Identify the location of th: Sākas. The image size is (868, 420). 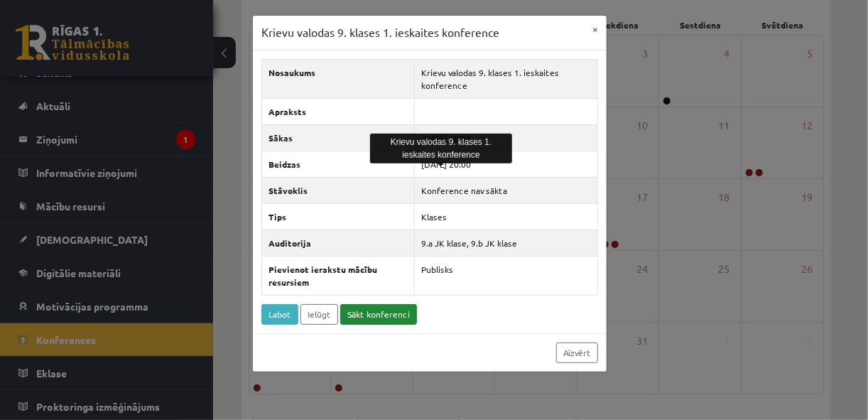
(338, 137).